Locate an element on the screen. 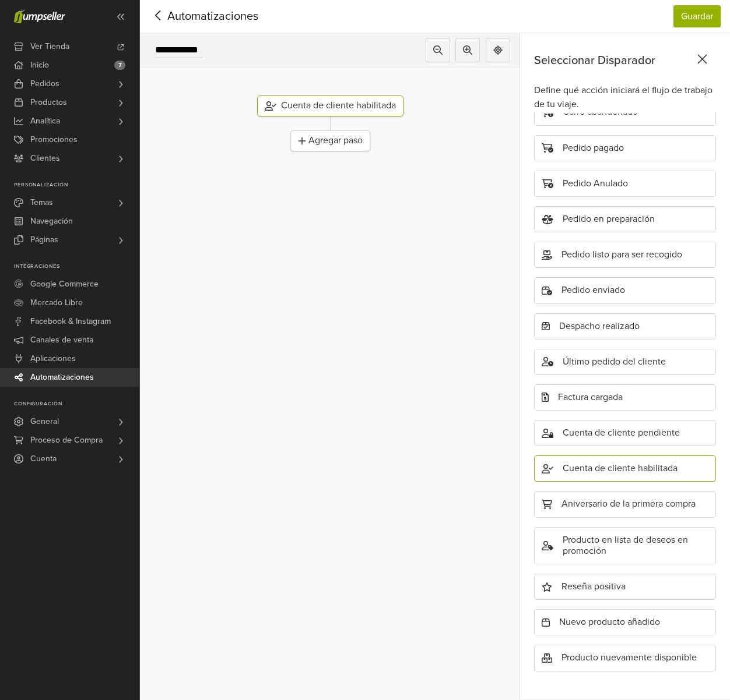 The image size is (730, 700). div: Pedido Anulado is located at coordinates (625, 183).